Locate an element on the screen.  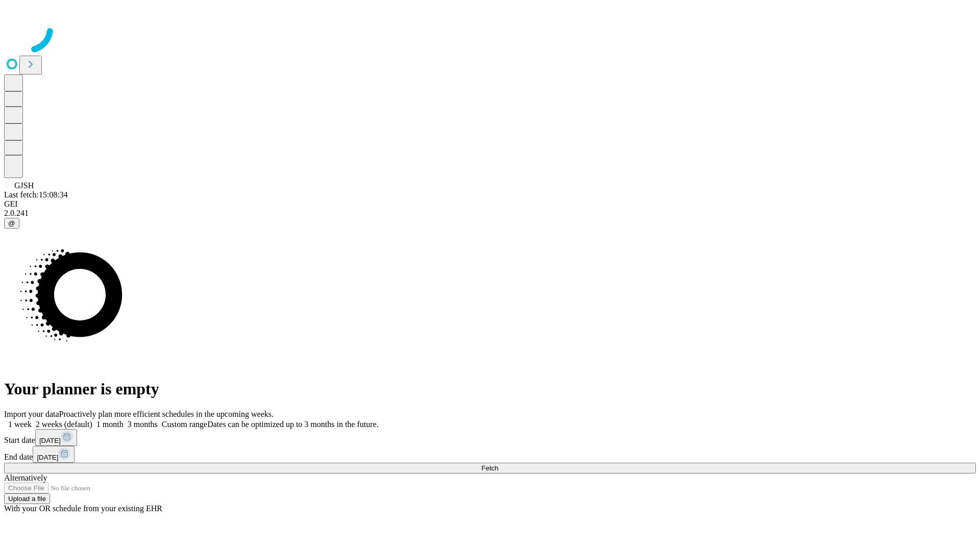
div: GEI is located at coordinates (490, 204).